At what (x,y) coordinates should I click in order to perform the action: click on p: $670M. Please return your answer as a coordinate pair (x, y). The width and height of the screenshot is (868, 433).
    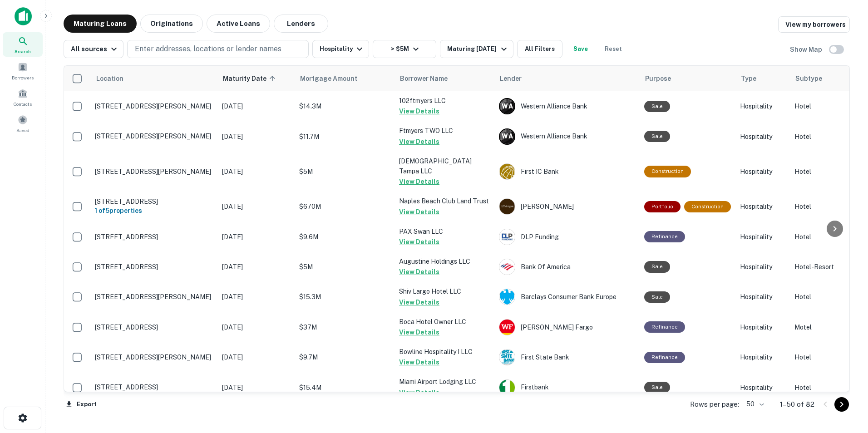
    Looking at the image, I should click on (345, 207).